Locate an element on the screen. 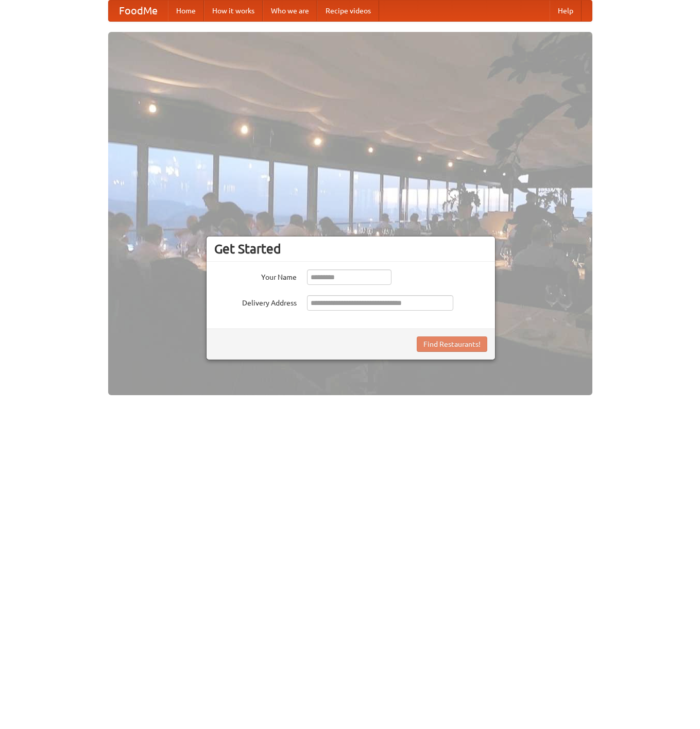  label: Delivery Address is located at coordinates (256, 301).